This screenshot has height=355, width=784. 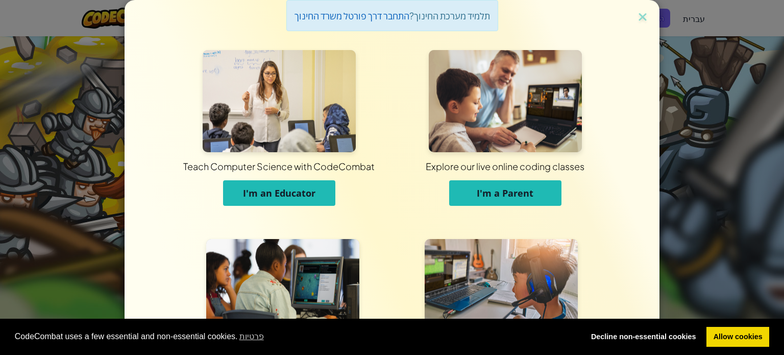 I want to click on img: close icon, so click(x=642, y=18).